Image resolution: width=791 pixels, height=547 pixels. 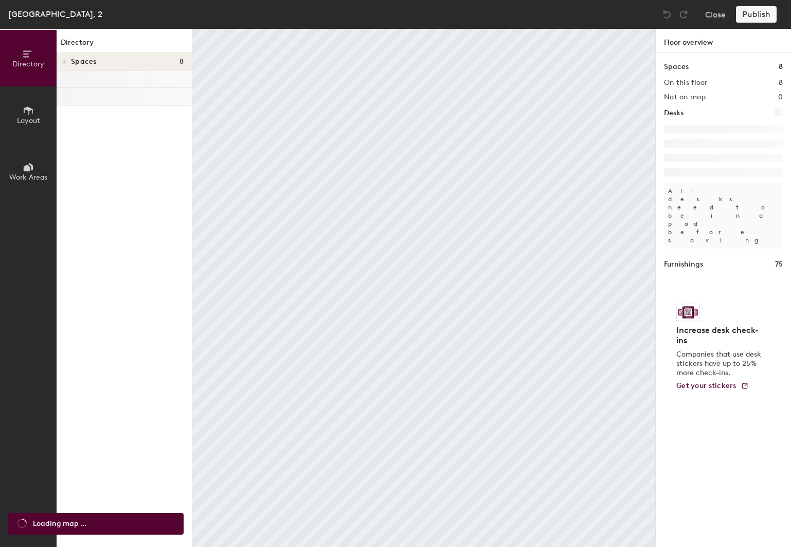 What do you see at coordinates (686, 83) in the screenshot?
I see `h2: On this floor` at bounding box center [686, 83].